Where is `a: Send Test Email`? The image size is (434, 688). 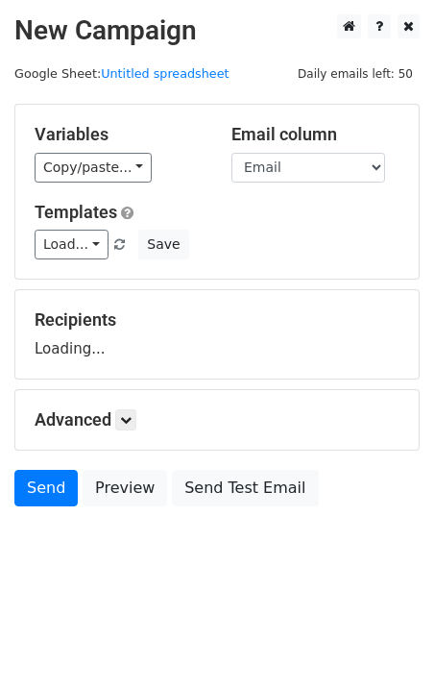
a: Send Test Email is located at coordinates (245, 488).